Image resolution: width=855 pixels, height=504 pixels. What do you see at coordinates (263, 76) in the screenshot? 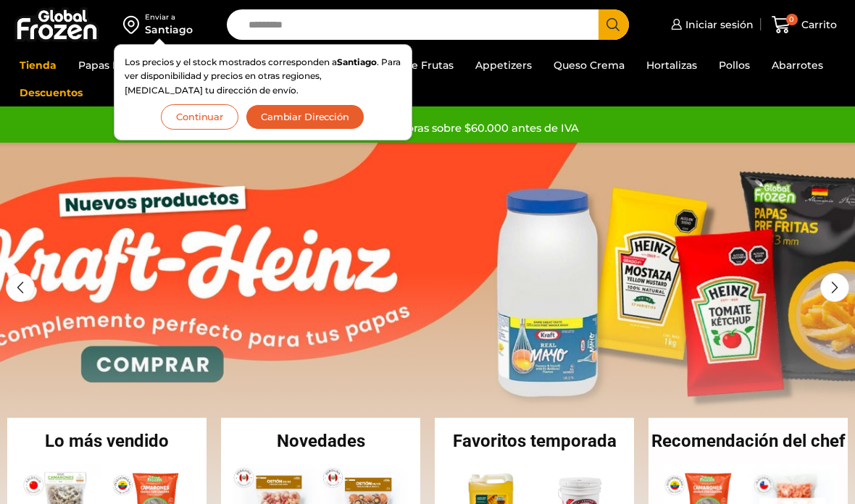
I see `p: Los precios y el stock mostrados corresponden a . Para ver disponibilidad y precios en otras regi...` at bounding box center [263, 76].